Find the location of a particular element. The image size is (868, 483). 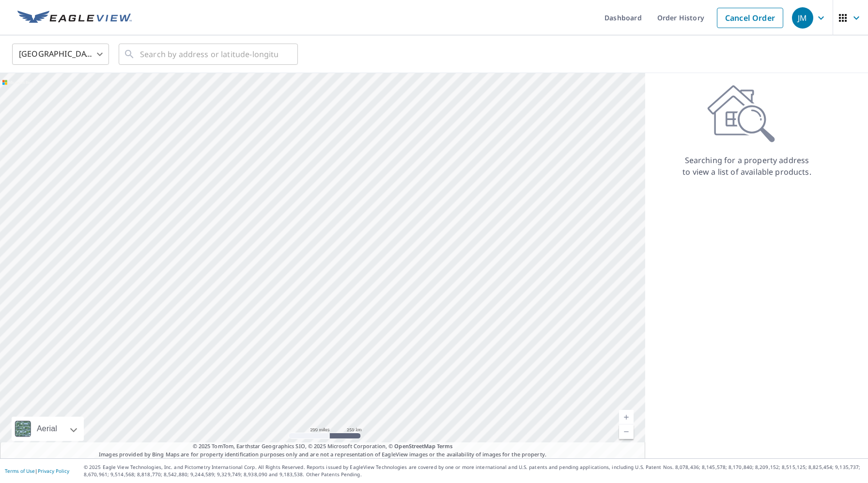

a: Current Level 5, Zoom Out is located at coordinates (626, 432).